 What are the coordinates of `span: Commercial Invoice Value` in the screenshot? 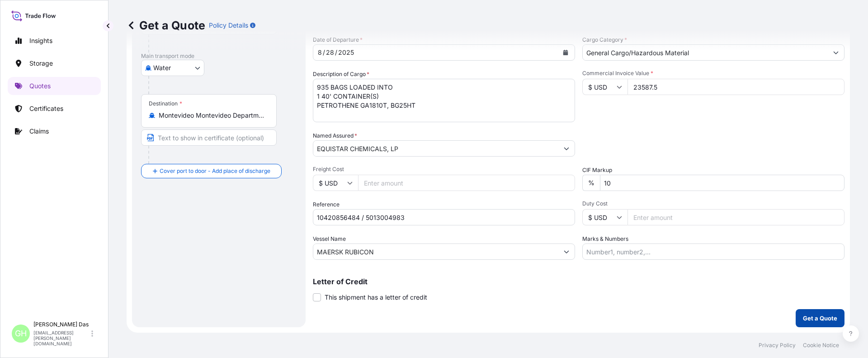 It's located at (713, 73).